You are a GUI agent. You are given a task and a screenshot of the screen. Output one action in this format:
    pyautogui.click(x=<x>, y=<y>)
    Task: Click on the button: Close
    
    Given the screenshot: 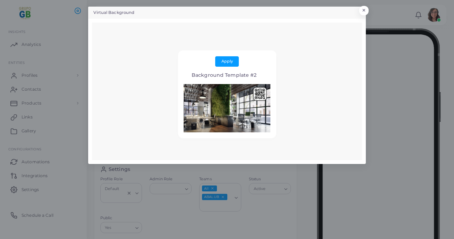 What is the action you would take?
    pyautogui.click(x=364, y=10)
    